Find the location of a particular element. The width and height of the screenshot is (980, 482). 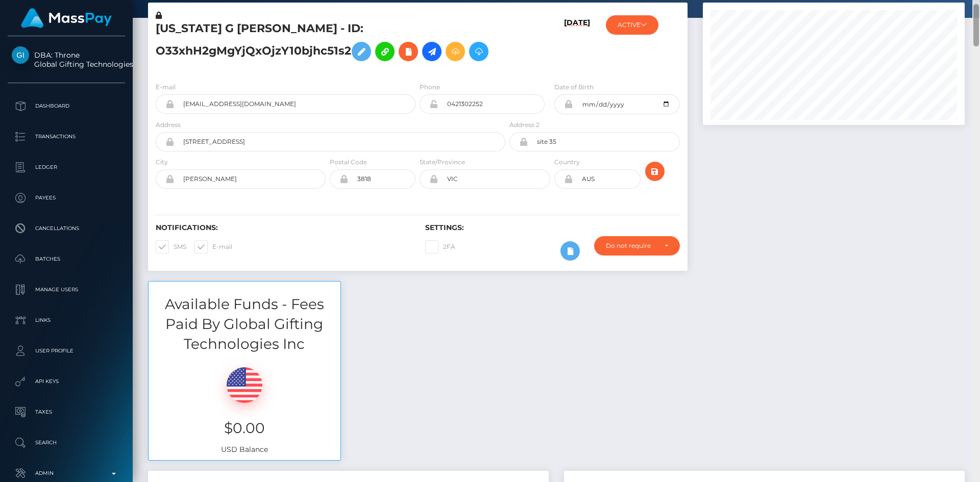

p: Search is located at coordinates (66, 443).